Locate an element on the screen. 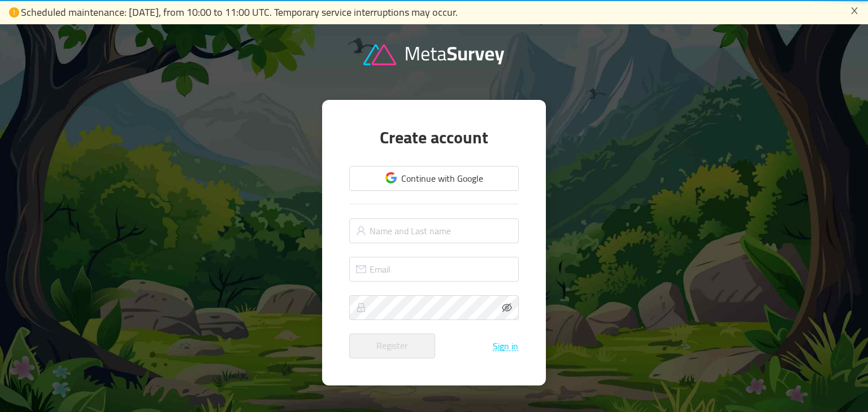  i: icon: mail is located at coordinates (361, 269).